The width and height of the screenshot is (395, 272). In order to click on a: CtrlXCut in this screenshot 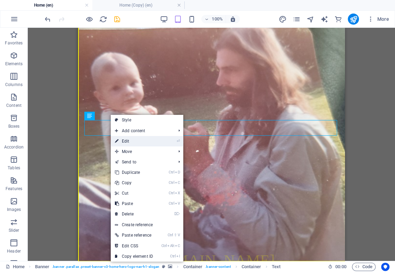, I will do `click(134, 193)`.